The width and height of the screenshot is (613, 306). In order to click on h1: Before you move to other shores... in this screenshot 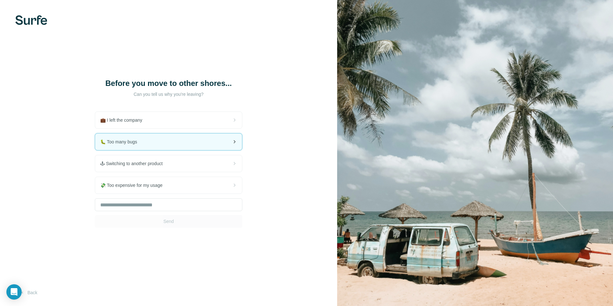, I will do `click(169, 83)`.